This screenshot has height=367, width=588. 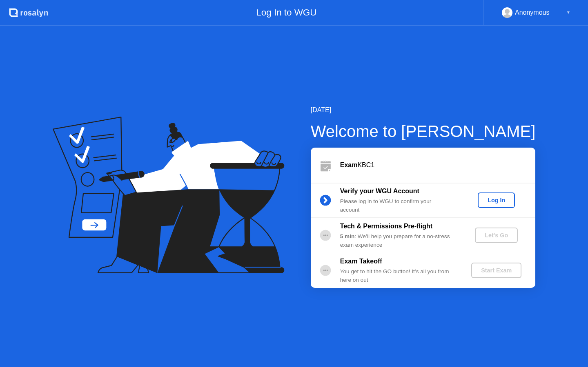 I want to click on b: Verify your WGU Account, so click(x=380, y=191).